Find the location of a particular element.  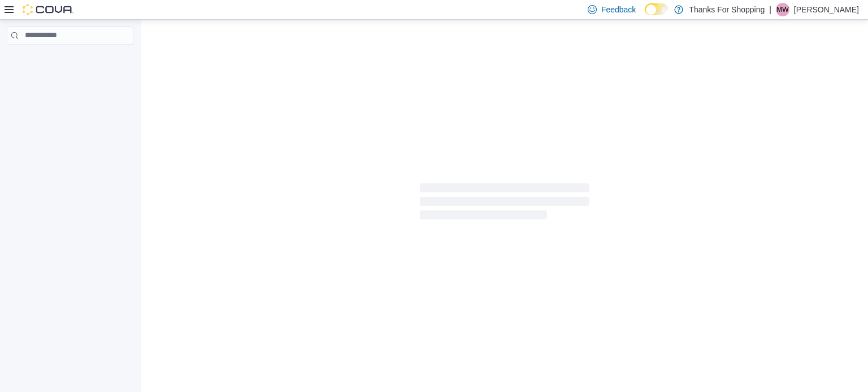

span: Feedback is located at coordinates (618, 9).